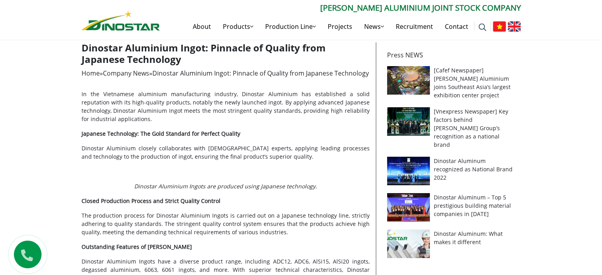 The height and width of the screenshot is (275, 602). I want to click on img: Dinostar Aluminum recognized as National Brand 2022, so click(409, 171).